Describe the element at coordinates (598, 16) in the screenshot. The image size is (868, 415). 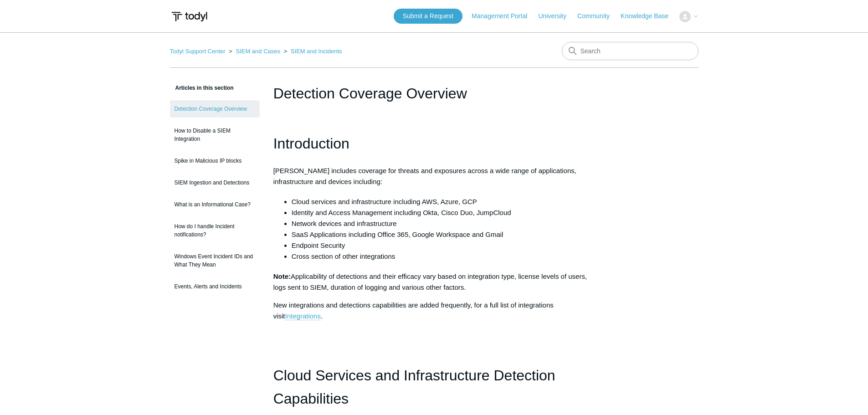
I see `a: Community` at that location.